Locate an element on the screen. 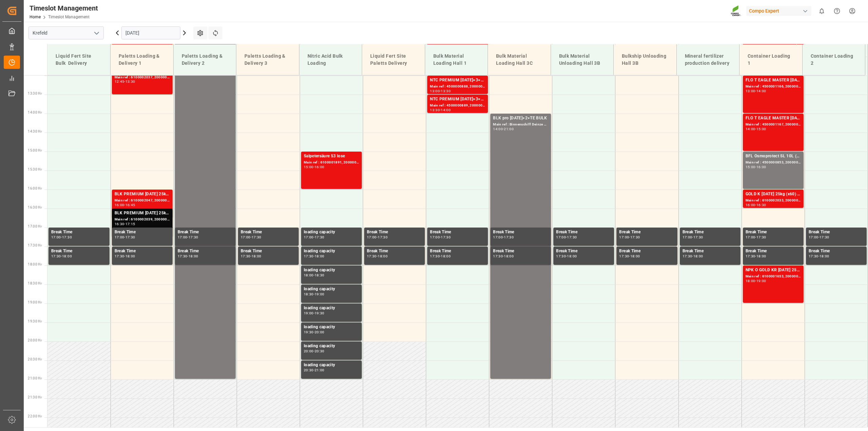 This screenshot has height=431, width=868. div: Paletts Loading & Delivery 1 is located at coordinates (142, 60).